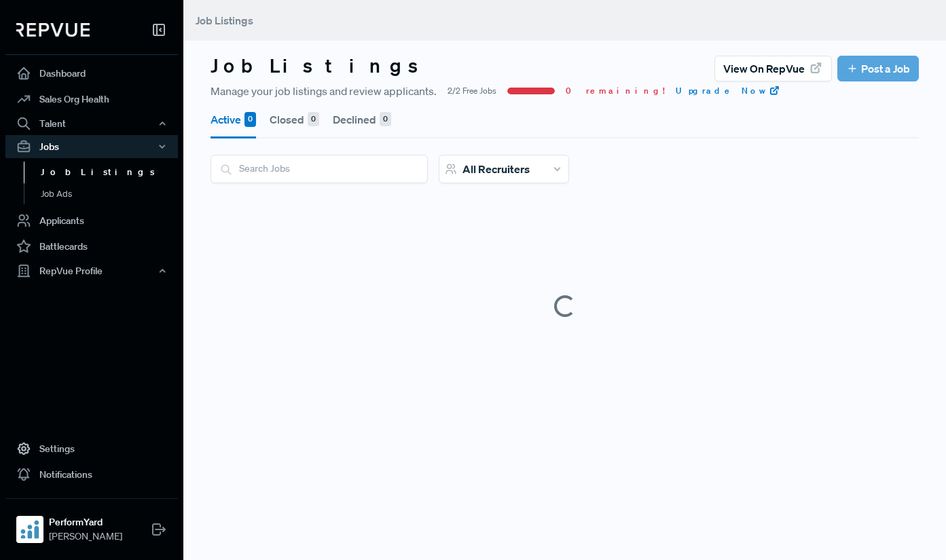  I want to click on span: Manage your job listings and review applicants., so click(323, 91).